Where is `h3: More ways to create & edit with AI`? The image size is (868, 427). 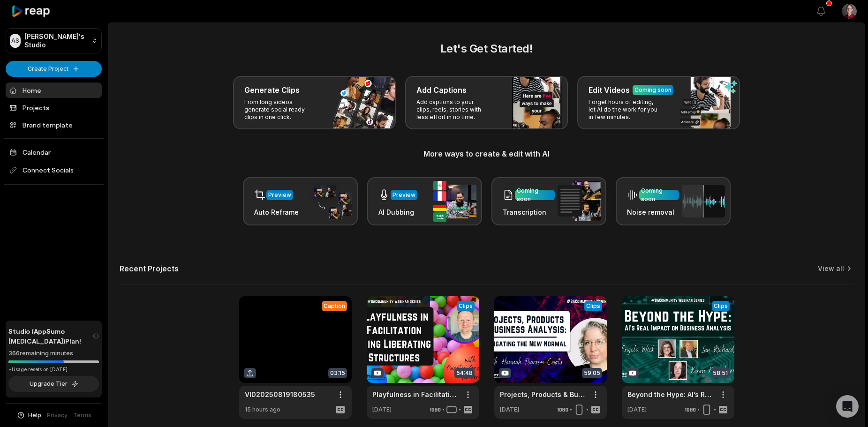
h3: More ways to create & edit with AI is located at coordinates (486, 153).